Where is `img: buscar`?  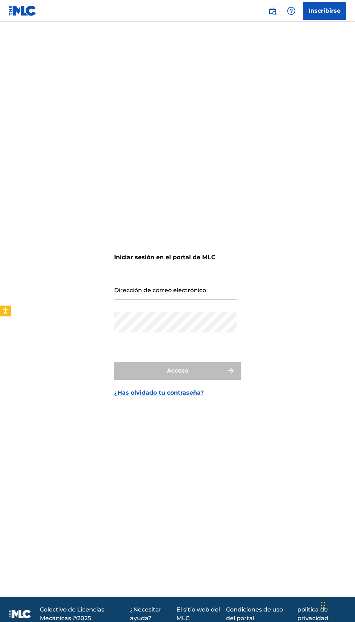
img: buscar is located at coordinates (272, 11).